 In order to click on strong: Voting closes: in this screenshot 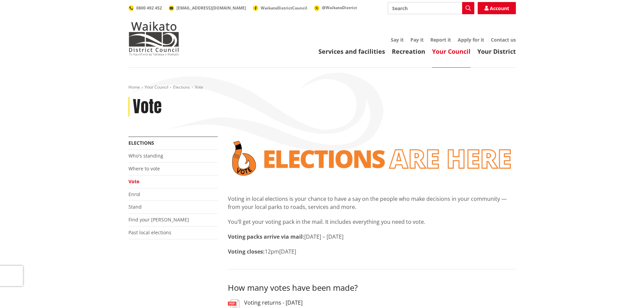, I will do `click(246, 252)`.